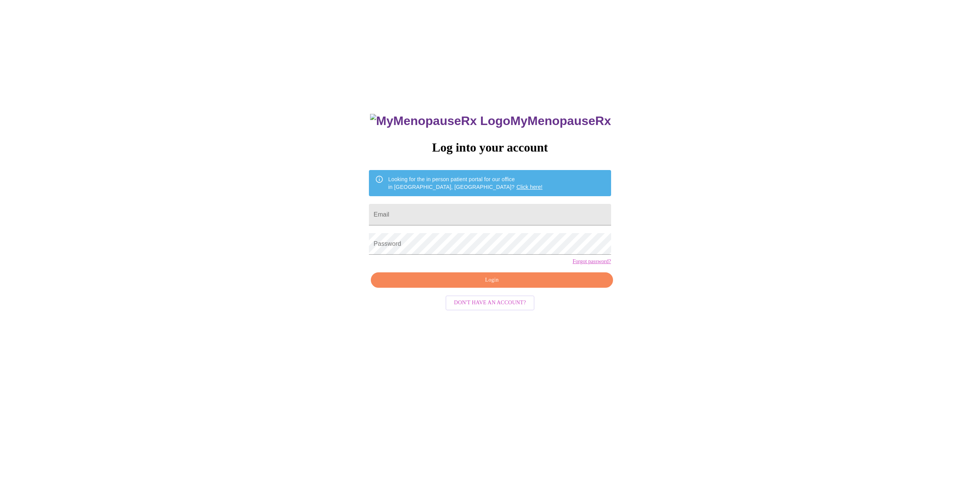 The image size is (980, 492). Describe the element at coordinates (530, 187) in the screenshot. I see `a: Click here!` at that location.